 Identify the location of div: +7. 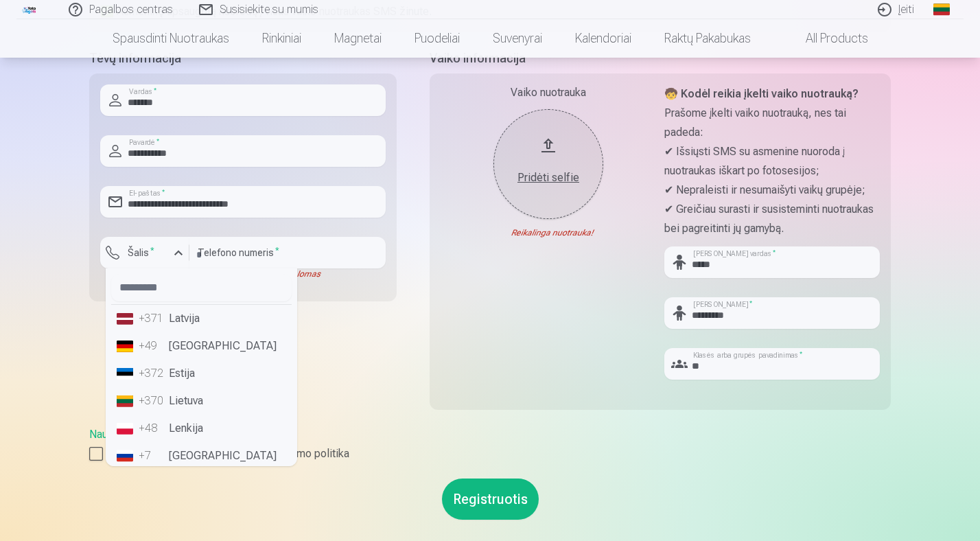
(152, 456).